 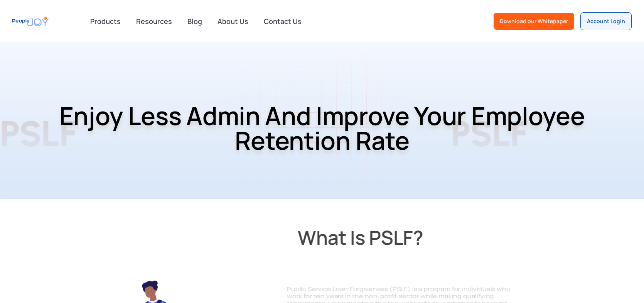 What do you see at coordinates (606, 22) in the screenshot?
I see `a: Account Login` at bounding box center [606, 22].